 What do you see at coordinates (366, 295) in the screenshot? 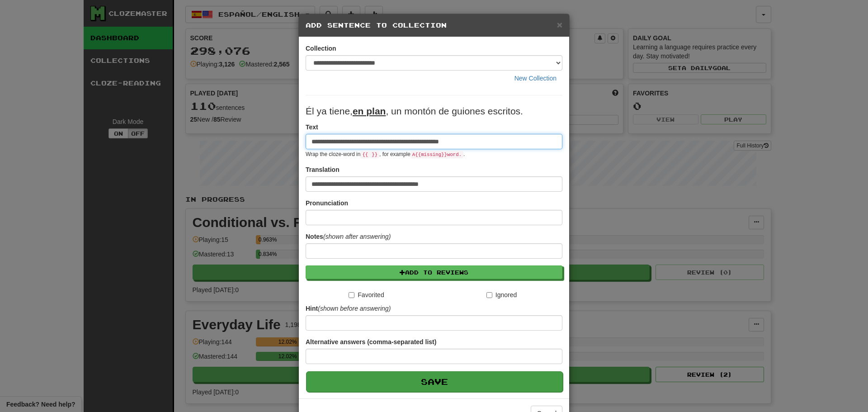
I see `label: Favorited` at bounding box center [366, 295].